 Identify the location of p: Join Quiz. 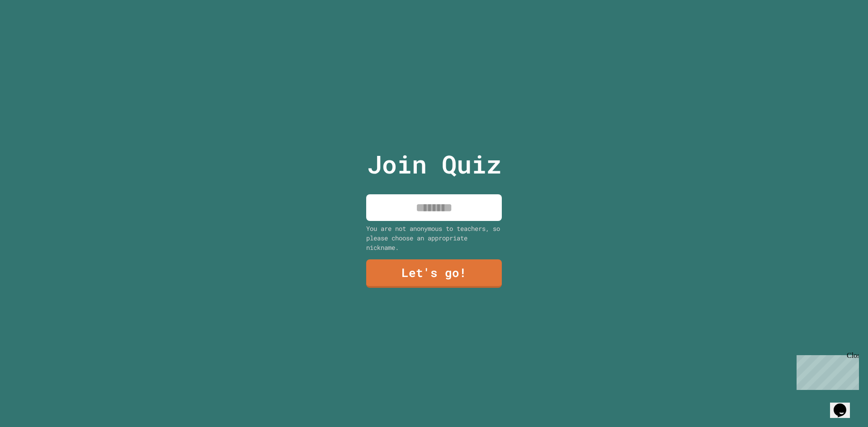
(434, 164).